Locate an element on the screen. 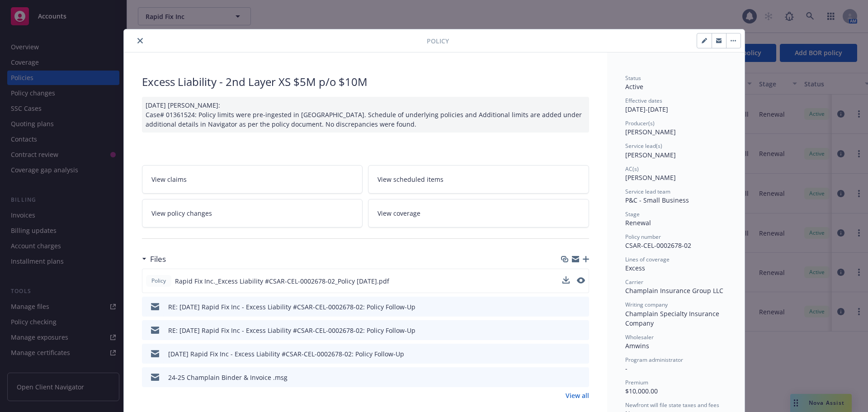 The width and height of the screenshot is (868, 412). span: Lines of coverage is located at coordinates (648, 259).